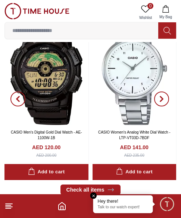  Describe the element at coordinates (167, 204) in the screenshot. I see `div: Chat Widget` at that location.